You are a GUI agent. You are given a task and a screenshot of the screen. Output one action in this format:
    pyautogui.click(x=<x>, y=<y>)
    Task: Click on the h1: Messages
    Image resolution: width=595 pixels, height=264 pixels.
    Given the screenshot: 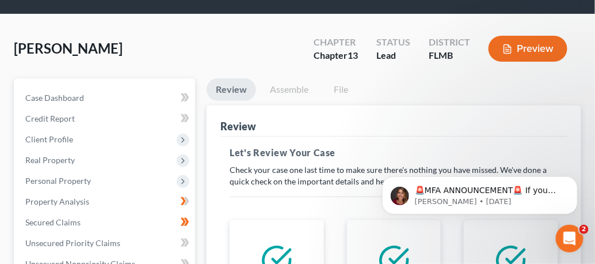 What is the action you would take?
    pyautogui.click(x=116, y=15)
    